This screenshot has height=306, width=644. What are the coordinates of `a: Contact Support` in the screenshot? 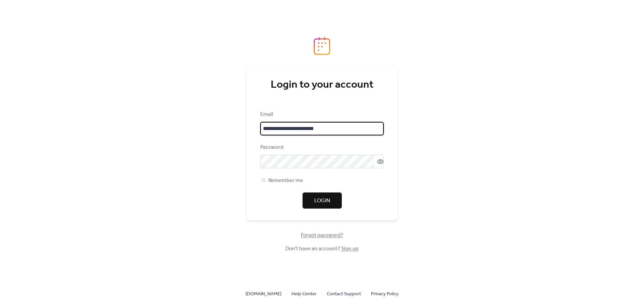 It's located at (344, 293).